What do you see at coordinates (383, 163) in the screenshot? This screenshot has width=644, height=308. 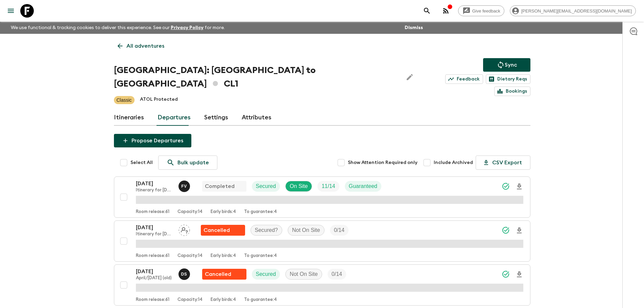 I see `span: Show Attention Required only` at bounding box center [383, 163].